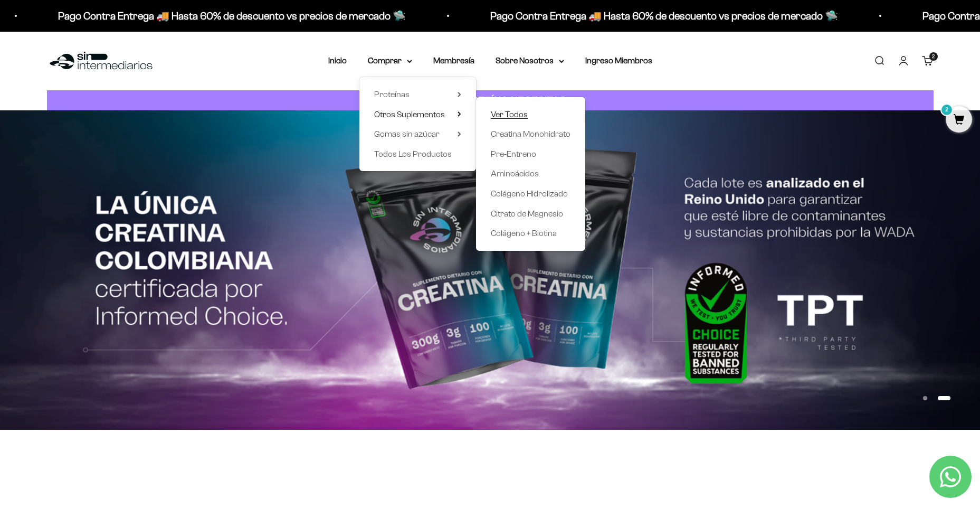 This screenshot has height=508, width=980. Describe the element at coordinates (530, 115) in the screenshot. I see `a: Ver Todos` at that location.